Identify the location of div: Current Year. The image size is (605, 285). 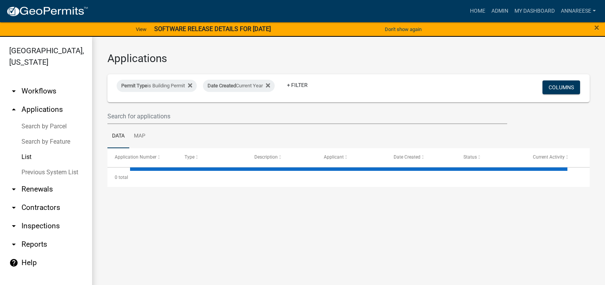
(238, 86).